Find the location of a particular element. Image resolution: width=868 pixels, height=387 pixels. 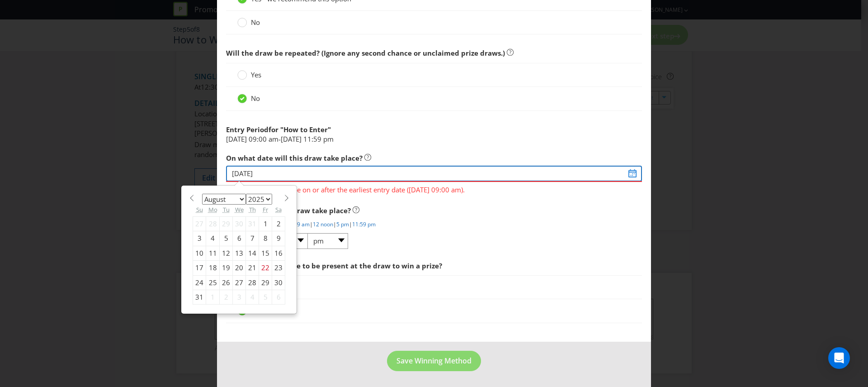

div: 23 is located at coordinates (278, 268).